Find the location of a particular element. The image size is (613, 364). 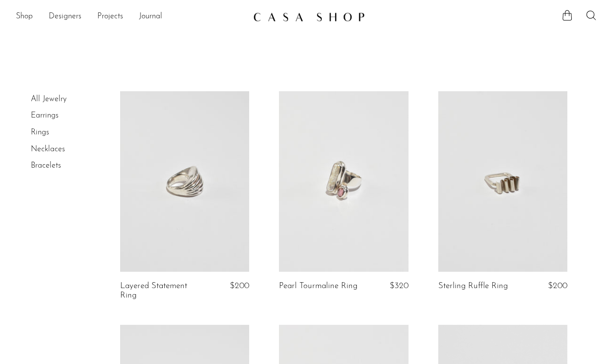

nav: Desktop navigation is located at coordinates (130, 17).